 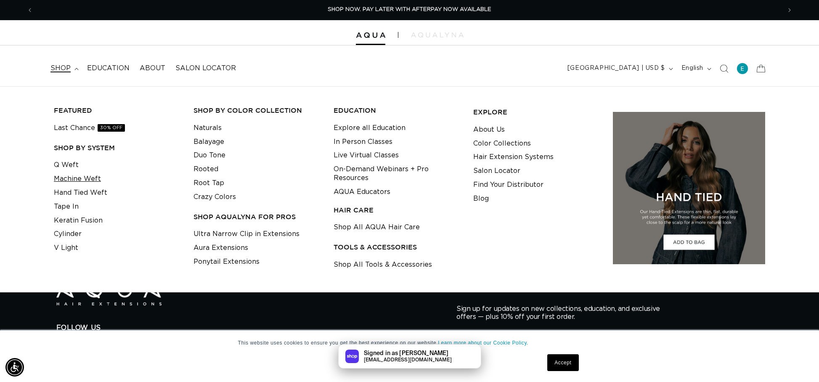 What do you see at coordinates (508, 185) in the screenshot?
I see `a: Find Your Distributor` at bounding box center [508, 185].